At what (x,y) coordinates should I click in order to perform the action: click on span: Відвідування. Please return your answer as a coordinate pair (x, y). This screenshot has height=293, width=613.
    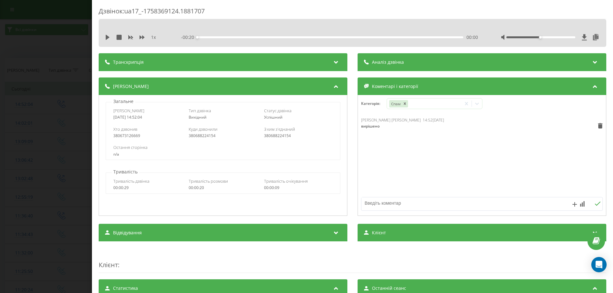
    Looking at the image, I should click on (127, 233).